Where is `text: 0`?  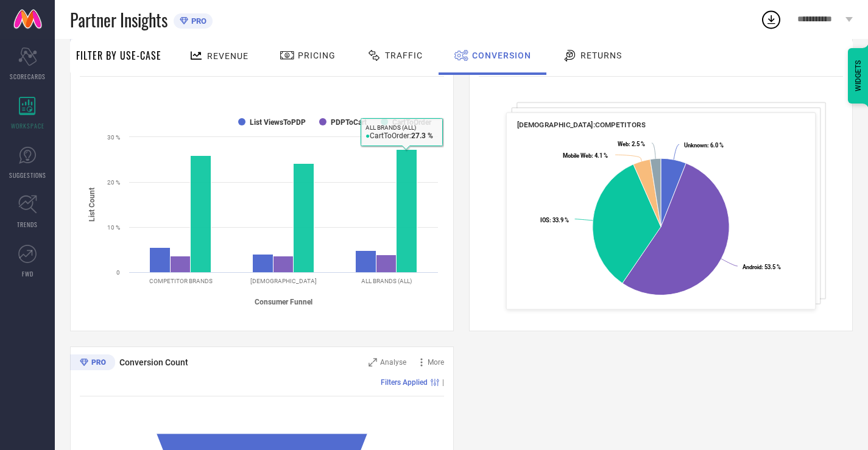 text: 0 is located at coordinates (118, 272).